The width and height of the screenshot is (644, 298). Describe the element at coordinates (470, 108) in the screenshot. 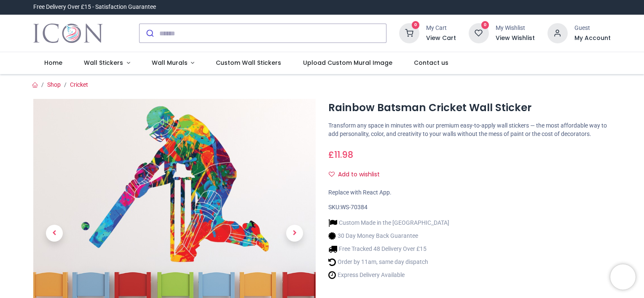

I see `h1: Rainbow Batsman Cricket Wall Sticker` at that location.